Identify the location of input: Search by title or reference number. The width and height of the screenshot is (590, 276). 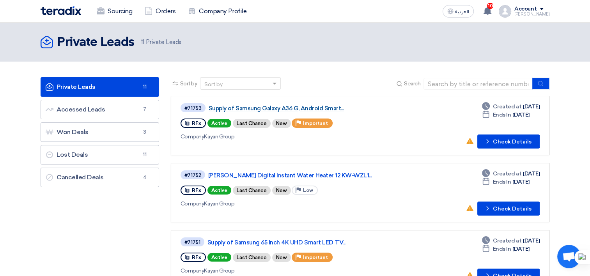
(478, 84).